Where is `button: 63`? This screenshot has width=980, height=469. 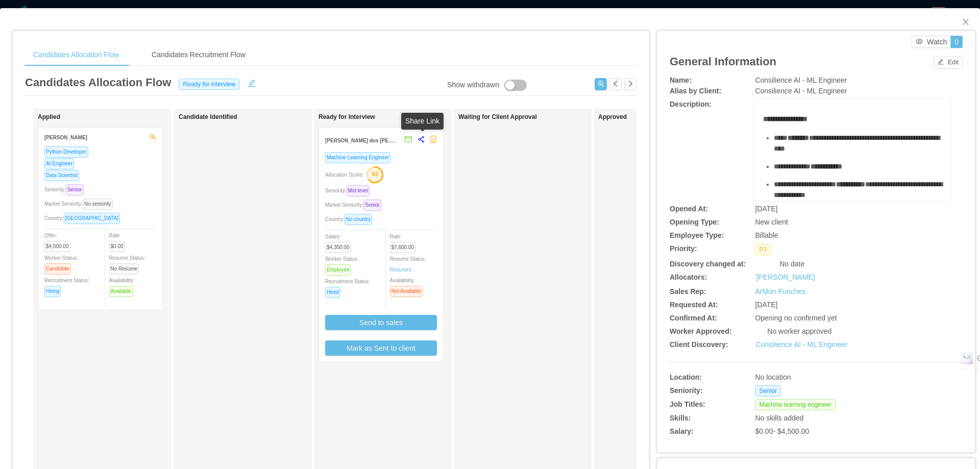 button: 63 is located at coordinates (374, 174).